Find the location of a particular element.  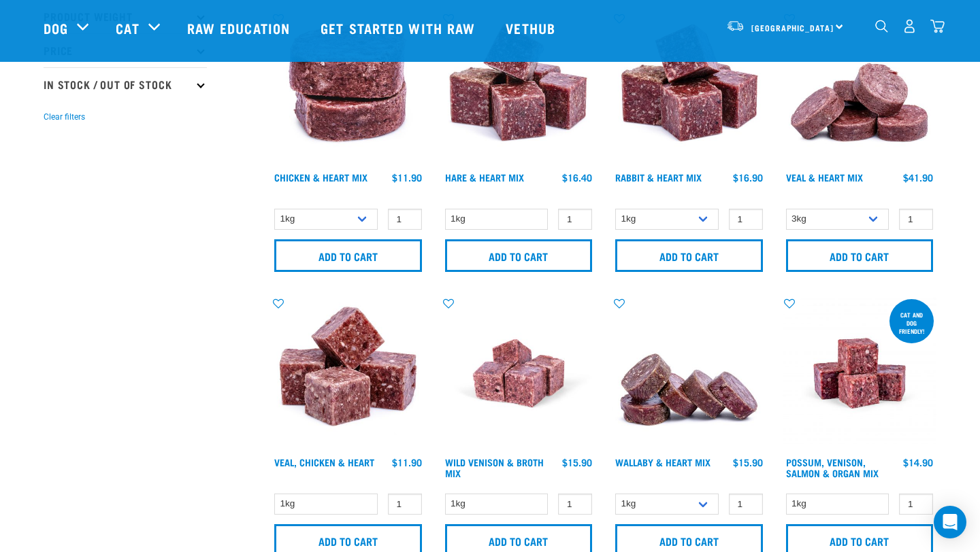

img: 1152 Veal Heart Medallions 01 is located at coordinates (860, 88).